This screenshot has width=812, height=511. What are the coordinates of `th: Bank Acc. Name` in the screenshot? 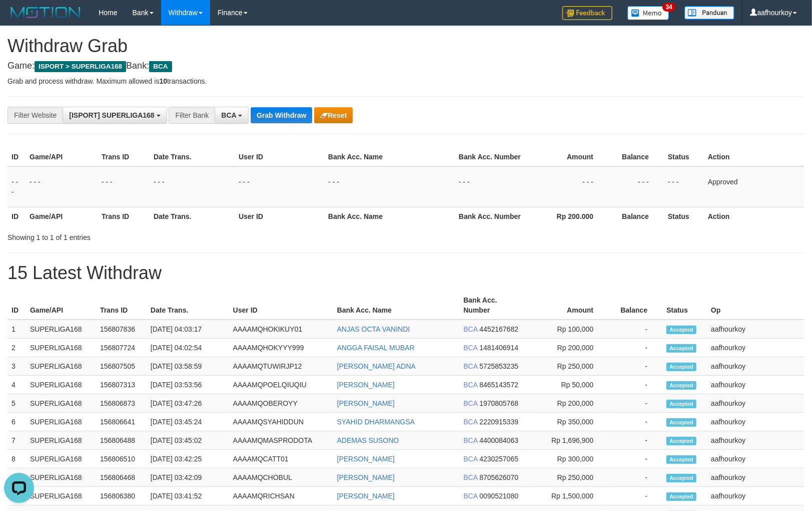 It's located at (396, 305).